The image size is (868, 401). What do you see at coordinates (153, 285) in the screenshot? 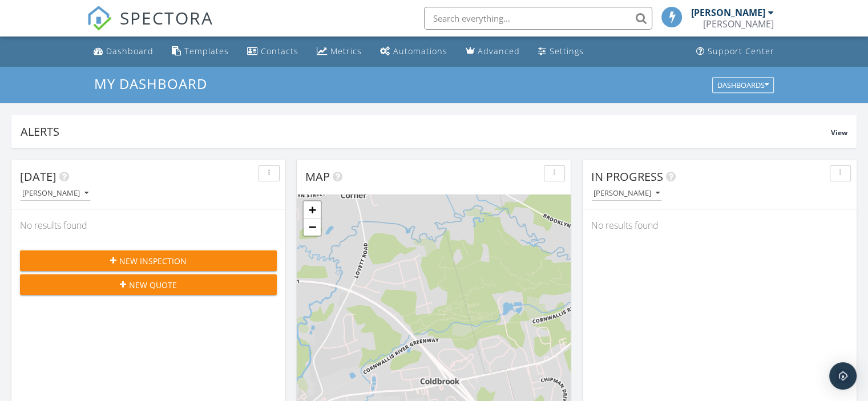
I see `span: New Quote` at bounding box center [153, 285].